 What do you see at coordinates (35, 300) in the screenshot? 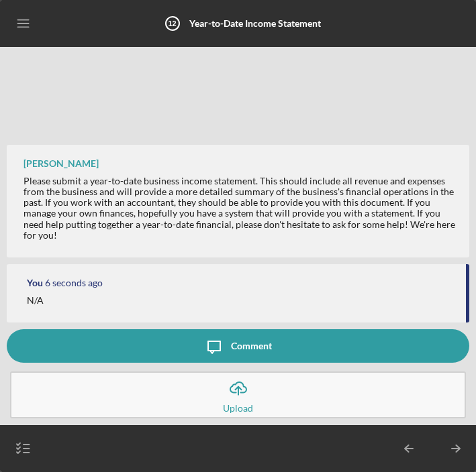
I see `div: N/A` at bounding box center [35, 300].